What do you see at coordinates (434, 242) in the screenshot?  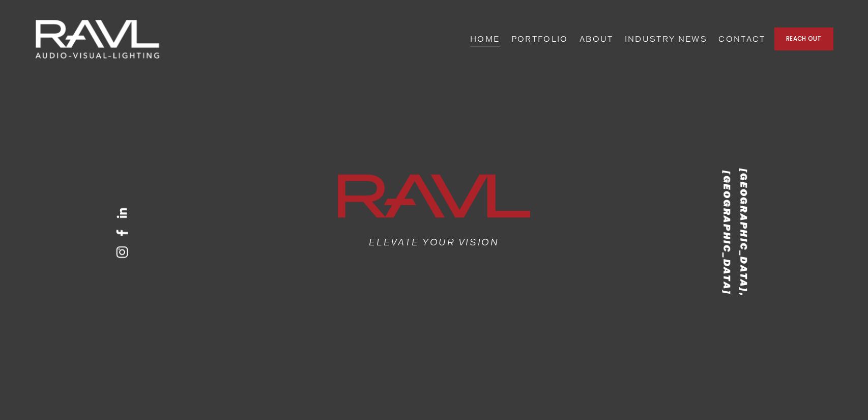 I see `em: ELEVATE YOUR VISION` at bounding box center [434, 242].